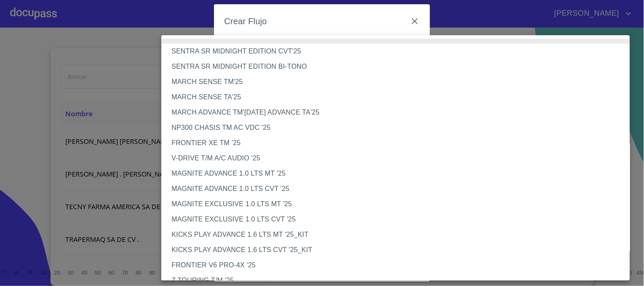  Describe the element at coordinates (399, 265) in the screenshot. I see `li: FRONTIER V6 PRO-4X '25` at that location.